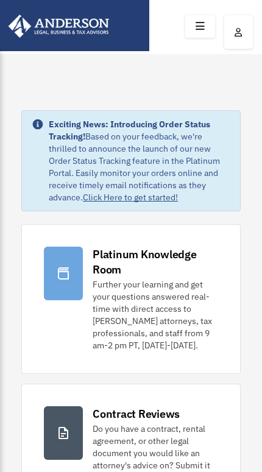  Describe the element at coordinates (136, 414) in the screenshot. I see `div: Contract Reviews` at that location.